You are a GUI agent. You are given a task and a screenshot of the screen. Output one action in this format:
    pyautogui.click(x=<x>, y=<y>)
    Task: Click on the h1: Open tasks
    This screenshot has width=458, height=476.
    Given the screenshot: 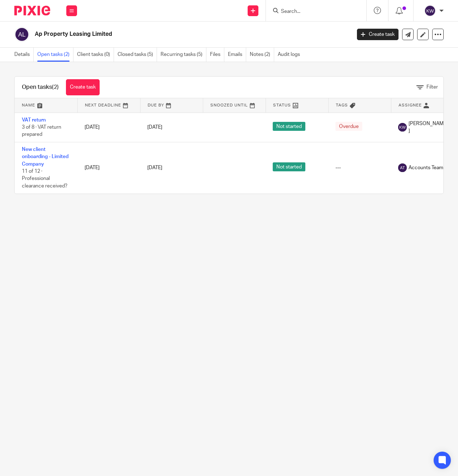 What is the action you would take?
    pyautogui.click(x=40, y=87)
    